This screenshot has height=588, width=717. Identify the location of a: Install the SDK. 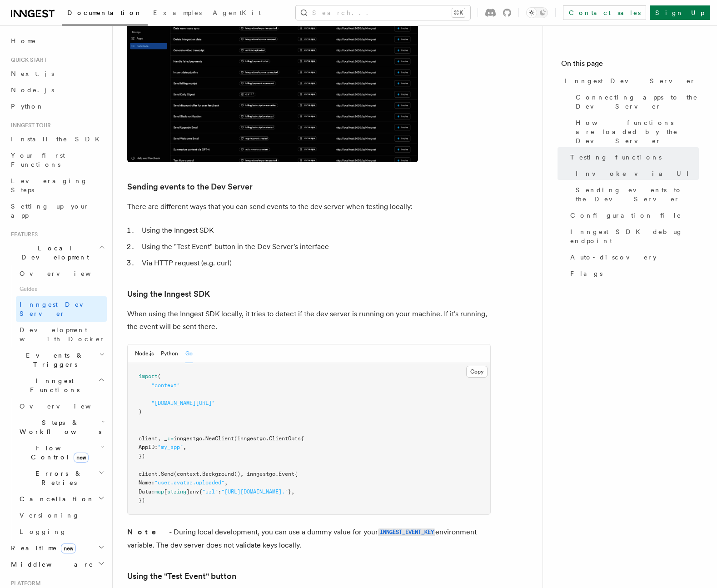
(57, 139).